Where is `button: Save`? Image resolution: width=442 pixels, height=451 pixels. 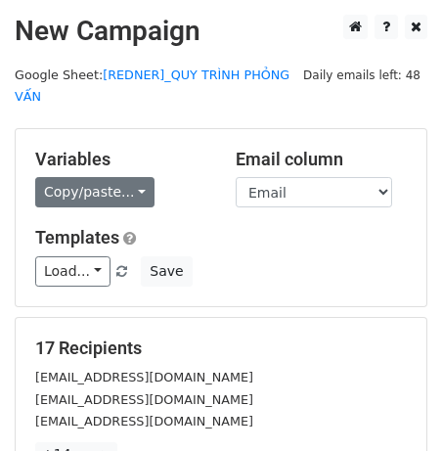
button: Save is located at coordinates (166, 271).